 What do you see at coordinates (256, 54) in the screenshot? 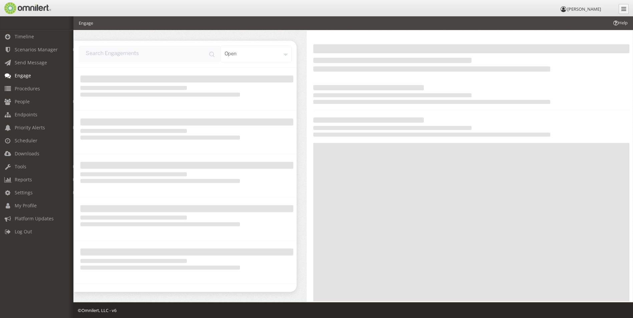
I see `div: open` at bounding box center [256, 54].